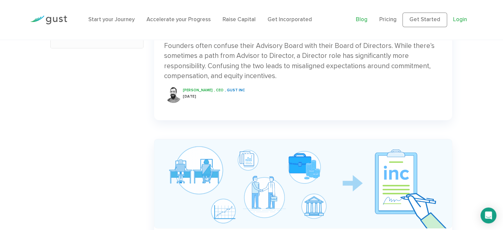  I want to click on div: Founders often confuse their Advisory Board with their Board of Directors. While there’s sometime..., so click(303, 61).